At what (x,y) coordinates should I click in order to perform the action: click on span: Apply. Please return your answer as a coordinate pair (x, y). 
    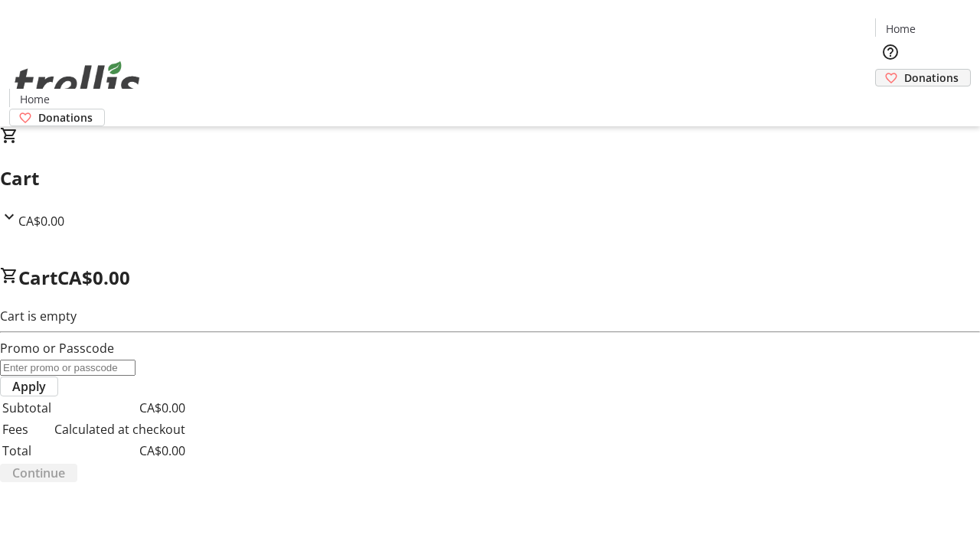
    Looking at the image, I should click on (29, 387).